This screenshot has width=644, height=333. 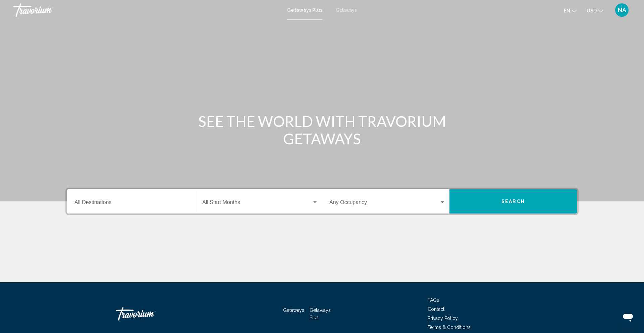 What do you see at coordinates (433, 300) in the screenshot?
I see `span: FAQs` at bounding box center [433, 300].